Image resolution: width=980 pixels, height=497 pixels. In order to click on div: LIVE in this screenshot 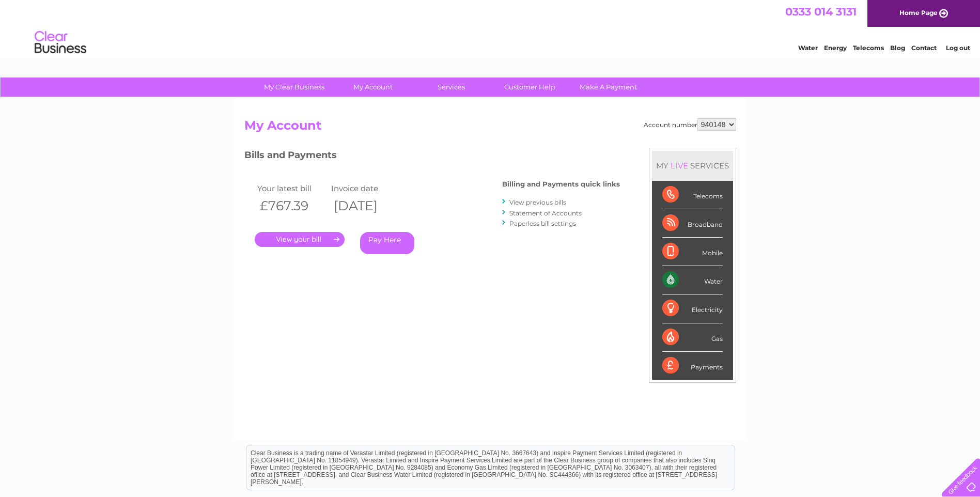, I will do `click(680, 165)`.